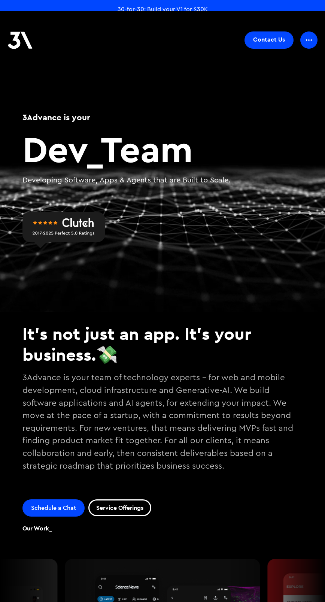 The height and width of the screenshot is (602, 325). I want to click on a: Contact Us, so click(269, 40).